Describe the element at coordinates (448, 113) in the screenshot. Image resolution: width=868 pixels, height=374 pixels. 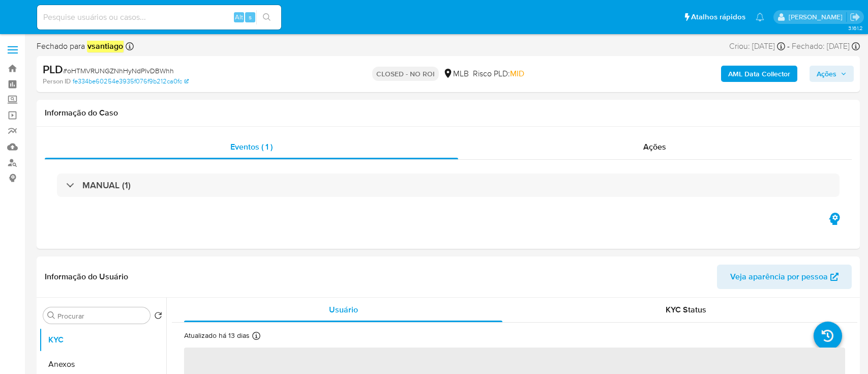
I see `h1: Informação do Caso` at that location.